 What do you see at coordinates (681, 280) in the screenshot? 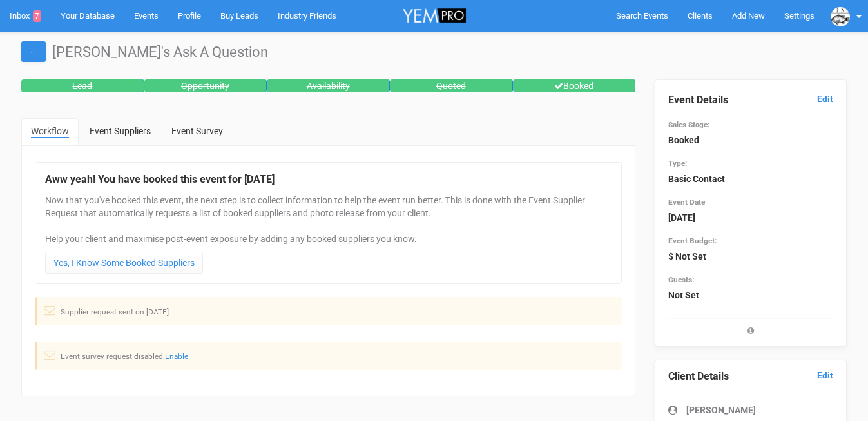
I see `small: Guests:` at bounding box center [681, 280].